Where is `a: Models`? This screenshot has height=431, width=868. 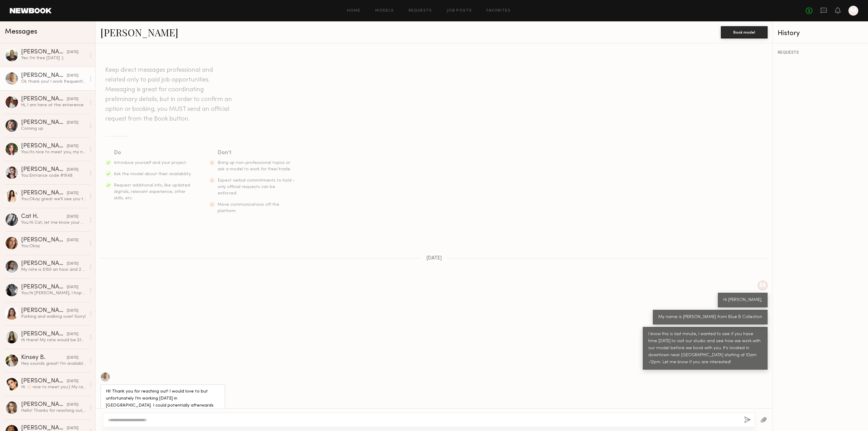
a: Models is located at coordinates (384, 10).